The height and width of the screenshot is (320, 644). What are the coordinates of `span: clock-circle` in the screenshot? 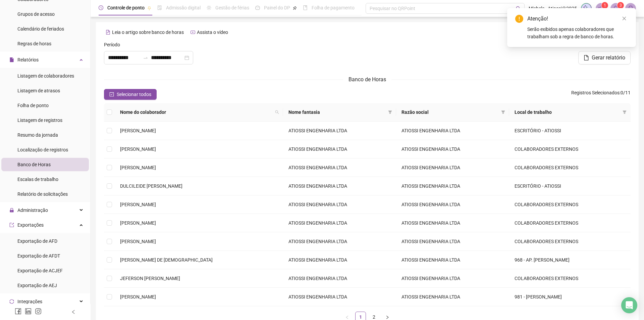 It's located at (101, 7).